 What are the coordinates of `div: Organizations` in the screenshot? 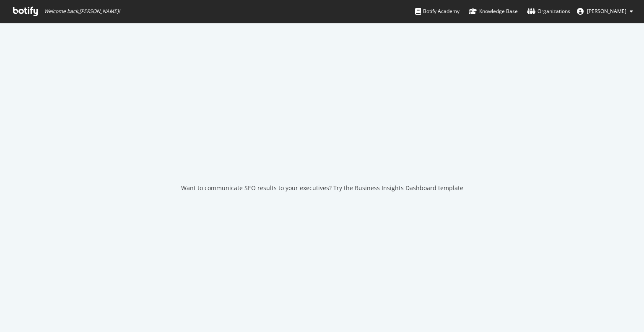 It's located at (549, 12).